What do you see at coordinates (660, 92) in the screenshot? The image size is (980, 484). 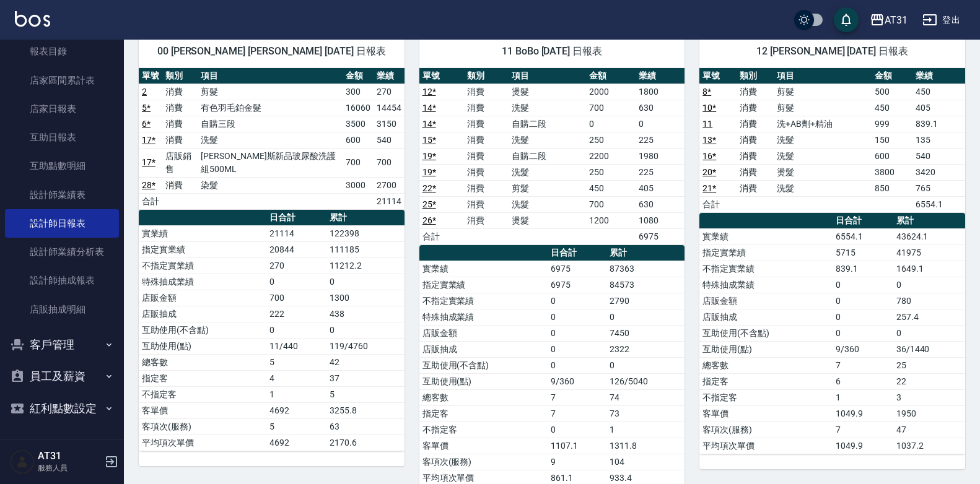 I see `td: 1800` at bounding box center [660, 92].